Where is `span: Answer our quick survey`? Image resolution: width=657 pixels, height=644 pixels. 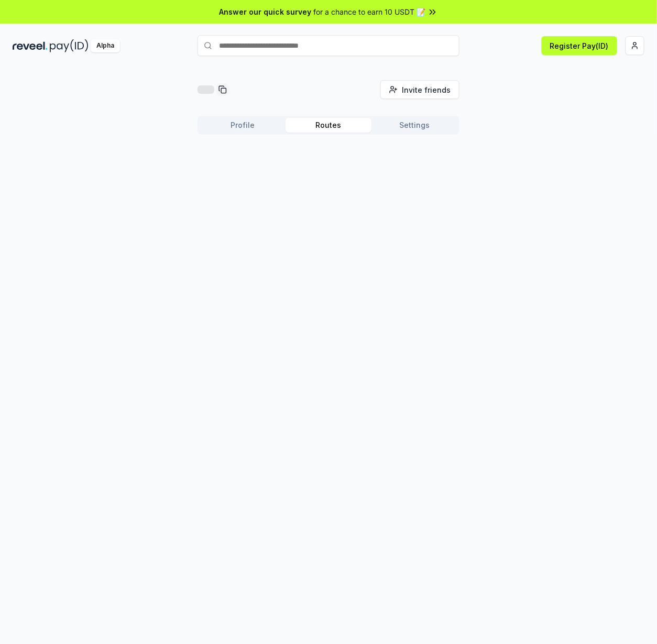
span: Answer our quick survey is located at coordinates (265, 12).